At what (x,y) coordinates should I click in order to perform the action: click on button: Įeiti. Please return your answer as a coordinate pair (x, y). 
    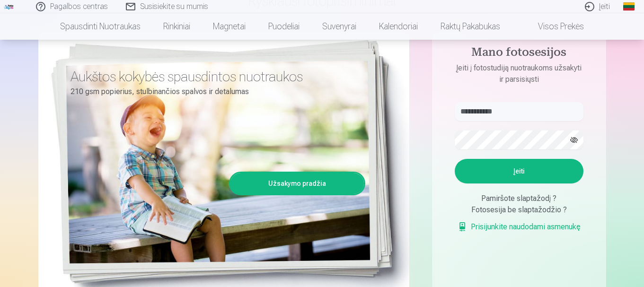
    Looking at the image, I should click on (519, 171).